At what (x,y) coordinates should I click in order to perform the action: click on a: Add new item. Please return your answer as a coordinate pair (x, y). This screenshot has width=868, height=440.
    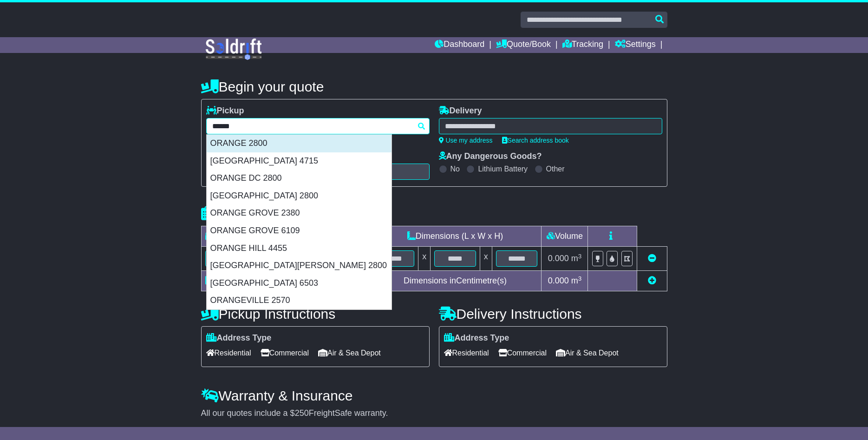
    Looking at the image, I should click on (652, 281).